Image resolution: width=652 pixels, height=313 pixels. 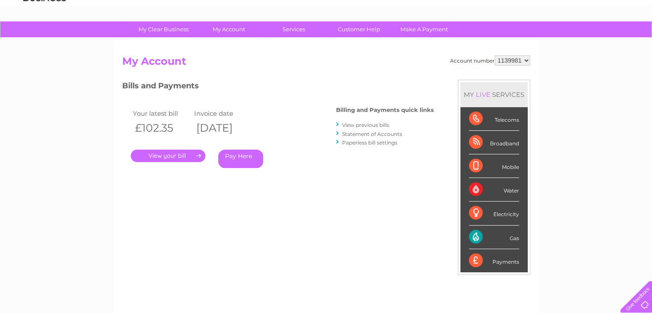 What do you see at coordinates (241, 159) in the screenshot?
I see `a: Pay Here` at bounding box center [241, 159].